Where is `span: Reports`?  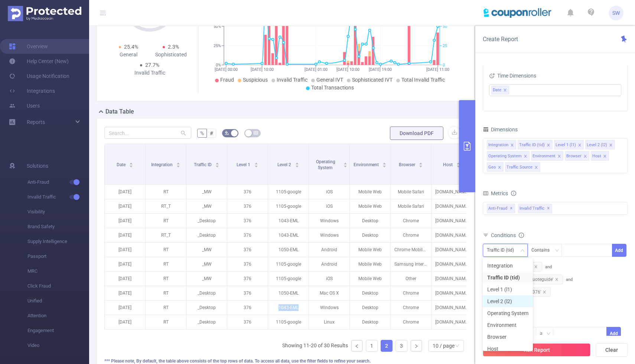 span: Reports is located at coordinates (35, 122).